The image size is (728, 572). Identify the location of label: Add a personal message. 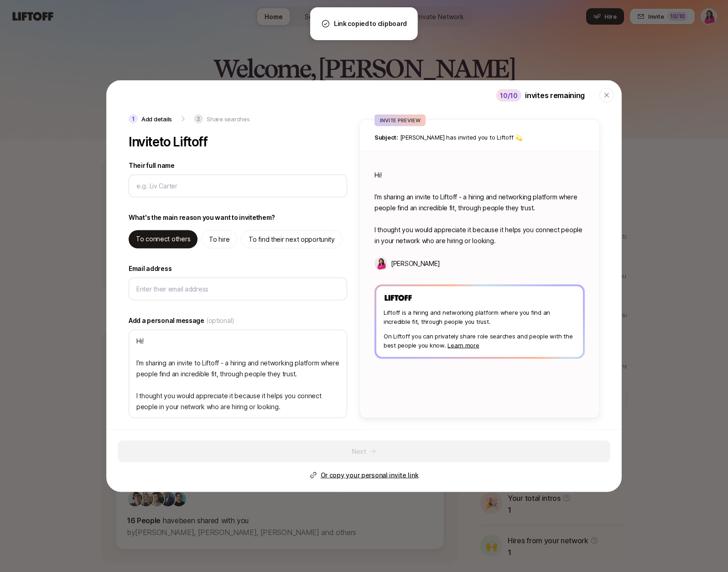
(238, 321).